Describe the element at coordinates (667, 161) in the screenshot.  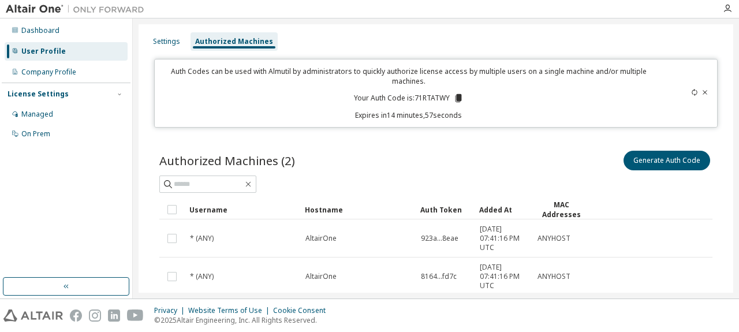
I see `button: Generate Auth Code` at that location.